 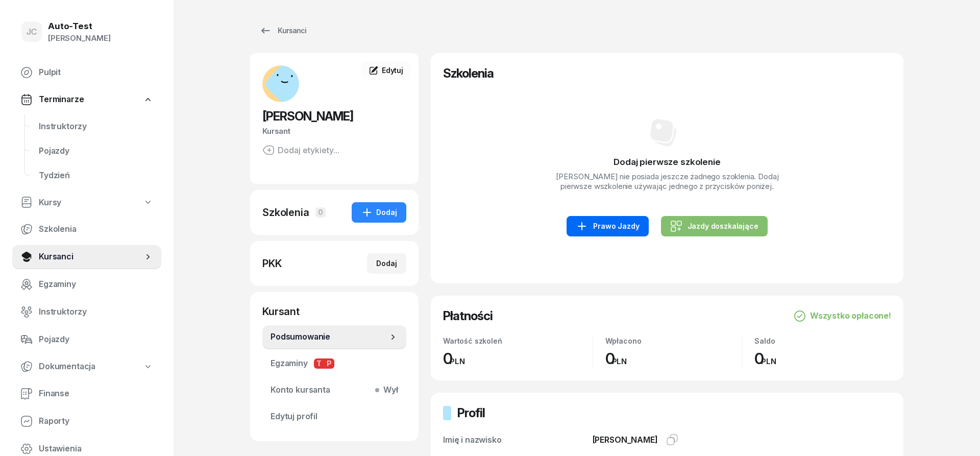 What do you see at coordinates (334, 390) in the screenshot?
I see `a: Konto kursantaWył` at bounding box center [334, 390].